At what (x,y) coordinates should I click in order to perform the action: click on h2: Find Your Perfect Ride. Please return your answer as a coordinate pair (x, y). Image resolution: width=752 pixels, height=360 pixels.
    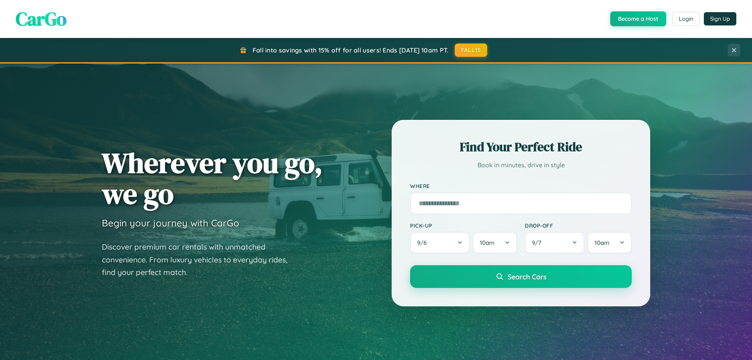
    Looking at the image, I should click on (521, 147).